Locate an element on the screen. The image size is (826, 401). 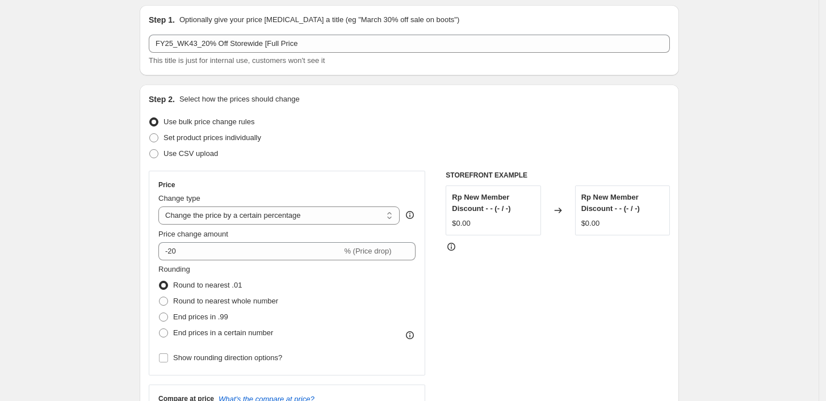
span: Price change amount is located at coordinates (193, 234).